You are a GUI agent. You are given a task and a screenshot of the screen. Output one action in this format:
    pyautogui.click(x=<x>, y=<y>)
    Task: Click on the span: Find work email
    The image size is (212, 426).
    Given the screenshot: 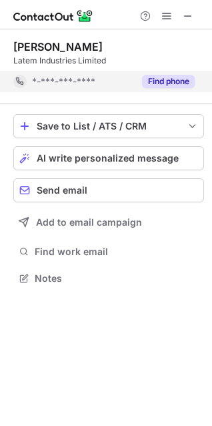 What is the action you would take?
    pyautogui.click(x=117, y=252)
    